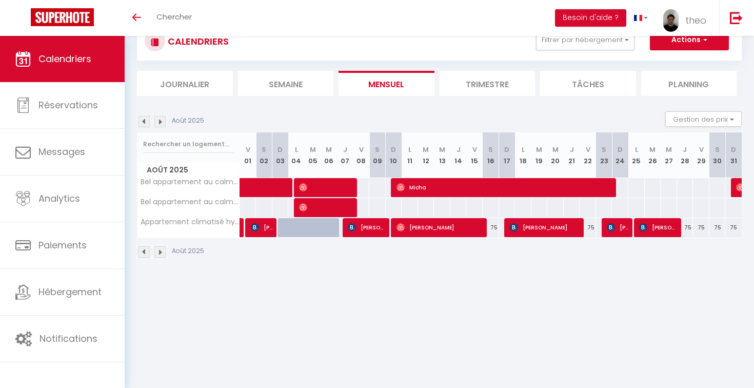 The height and width of the screenshot is (388, 754). What do you see at coordinates (442, 155) in the screenshot?
I see `th: 13` at bounding box center [442, 155].